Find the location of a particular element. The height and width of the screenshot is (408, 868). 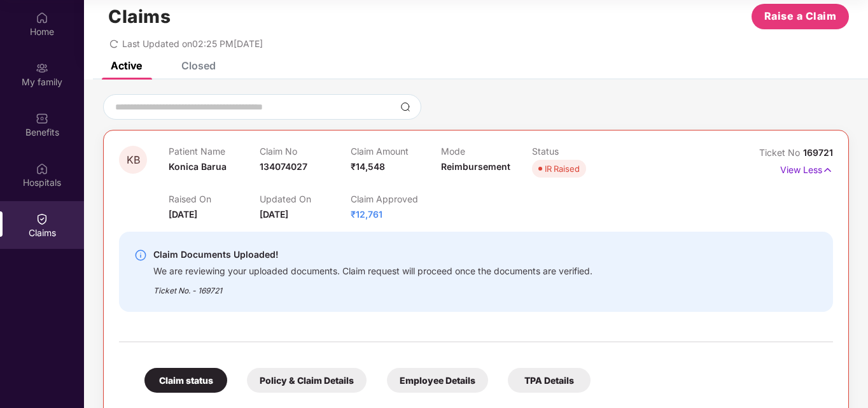

div: Claim Documents Uploaded! is located at coordinates (373, 254).